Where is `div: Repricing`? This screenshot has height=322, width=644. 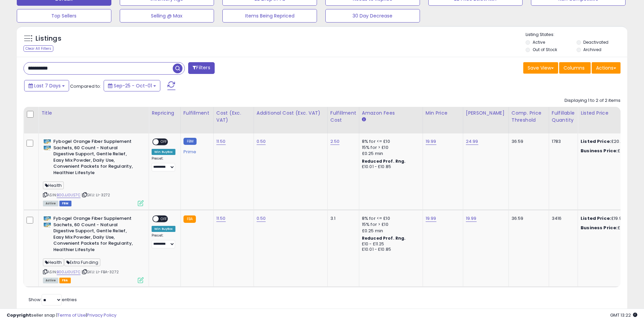 div: Repricing is located at coordinates (165, 113).